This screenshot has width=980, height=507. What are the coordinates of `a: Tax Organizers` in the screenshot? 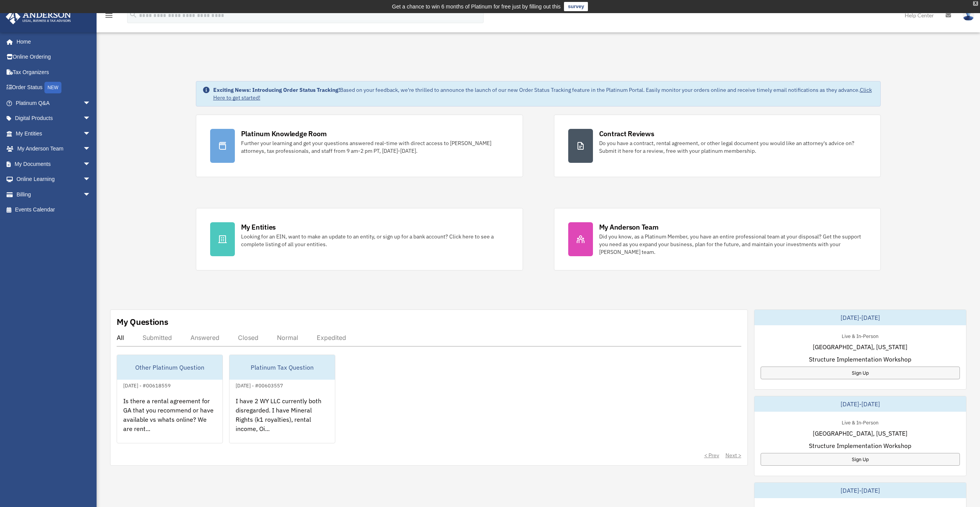 It's located at (54, 72).